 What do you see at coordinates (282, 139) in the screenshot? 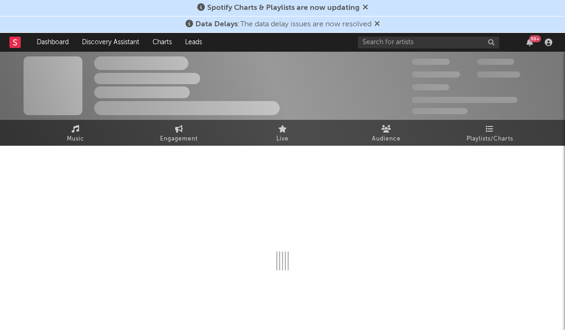
I see `span: Live` at bounding box center [282, 139].